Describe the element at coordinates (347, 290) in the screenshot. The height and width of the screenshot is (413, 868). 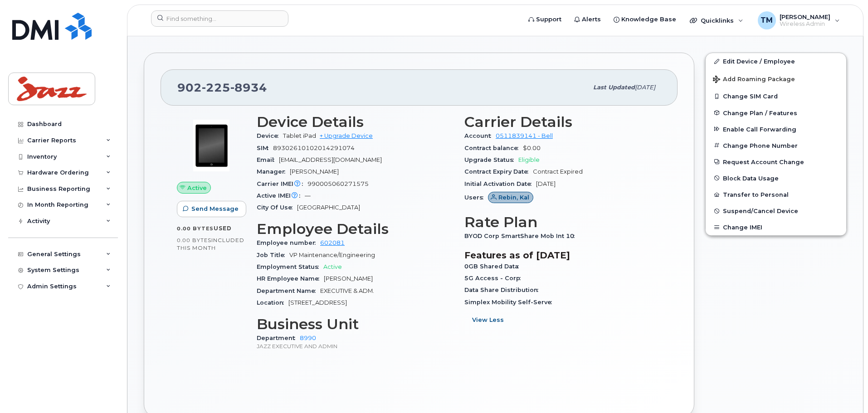
I see `span: EXECUTIVE & ADM.` at that location.